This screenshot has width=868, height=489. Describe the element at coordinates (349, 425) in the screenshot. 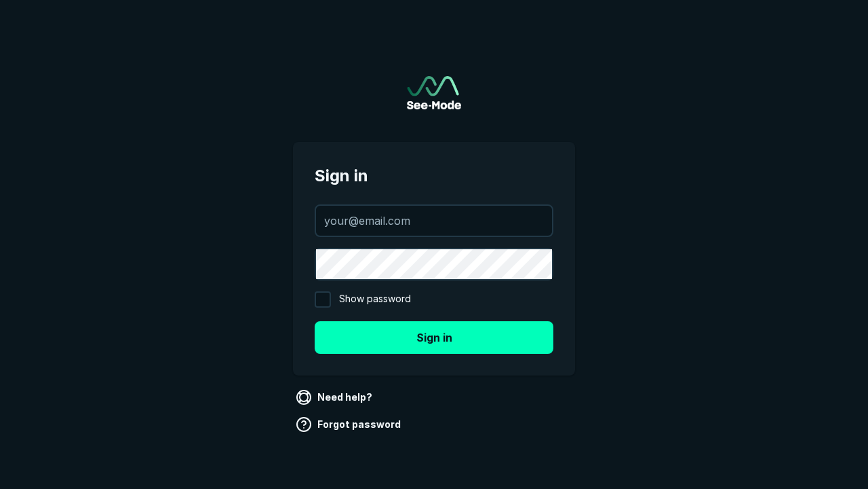

I see `a: Forgot password` at that location.